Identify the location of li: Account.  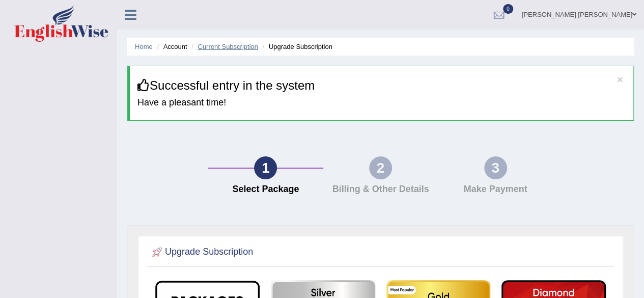
(170, 46).